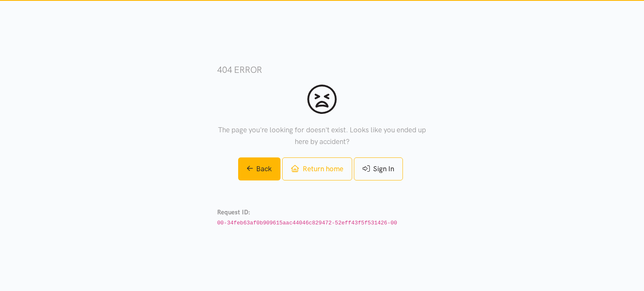  What do you see at coordinates (234, 212) in the screenshot?
I see `strong: Request ID:` at bounding box center [234, 212].